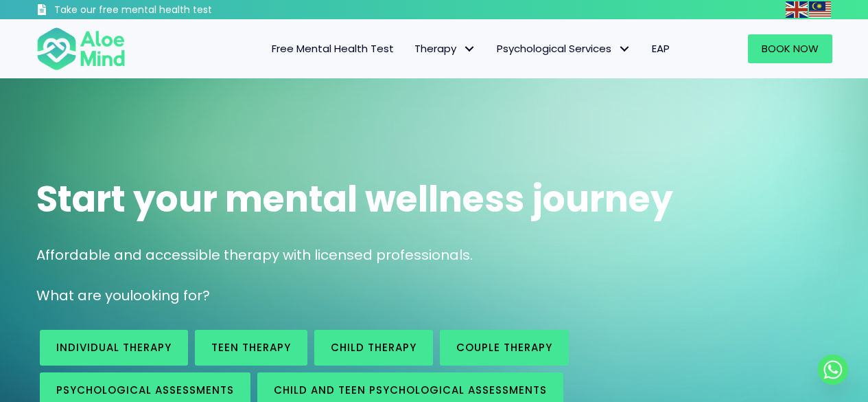  Describe the element at coordinates (833, 370) in the screenshot. I see `a: Whatsapp` at that location.